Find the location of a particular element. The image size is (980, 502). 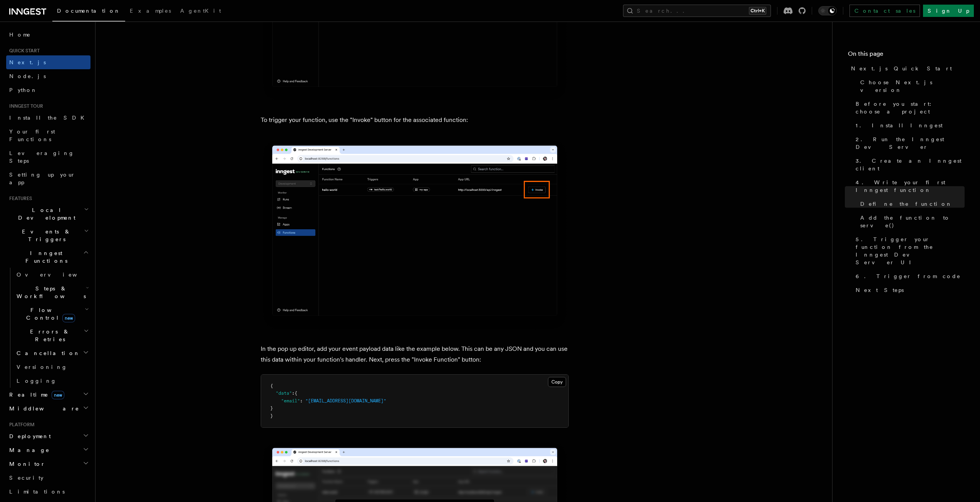

a: Leveraging Steps is located at coordinates (48, 157).